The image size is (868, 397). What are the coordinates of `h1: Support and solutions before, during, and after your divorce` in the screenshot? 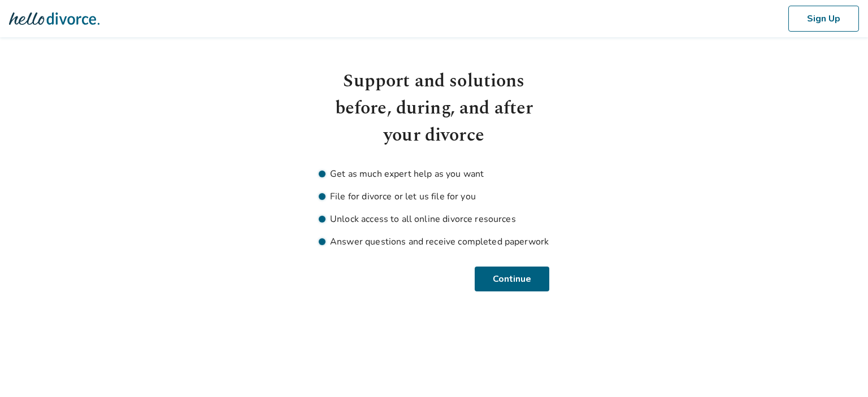 It's located at (434, 109).